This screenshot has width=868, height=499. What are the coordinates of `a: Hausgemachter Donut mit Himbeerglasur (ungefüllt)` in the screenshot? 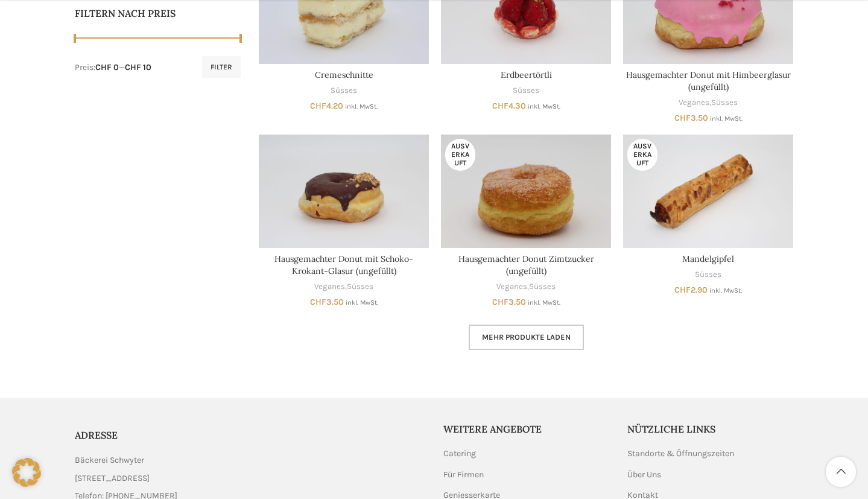 It's located at (708, 81).